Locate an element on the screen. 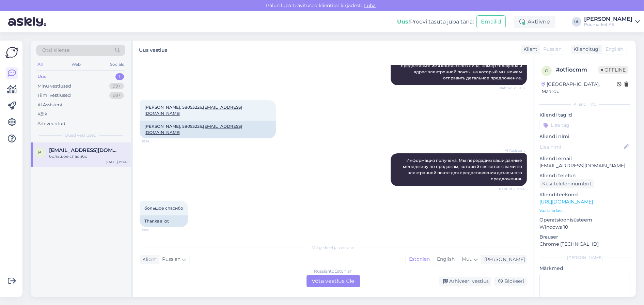  p: Kliendi tag'id is located at coordinates (585, 115).